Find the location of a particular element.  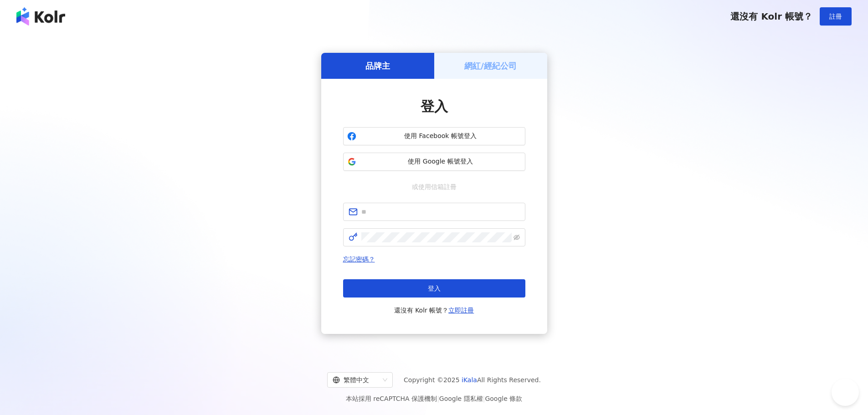

button: 使用 Google 帳號登入 is located at coordinates (434, 162).